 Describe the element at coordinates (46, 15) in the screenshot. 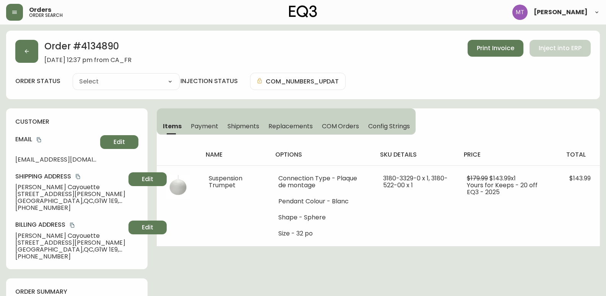

I see `h5: order search` at that location.